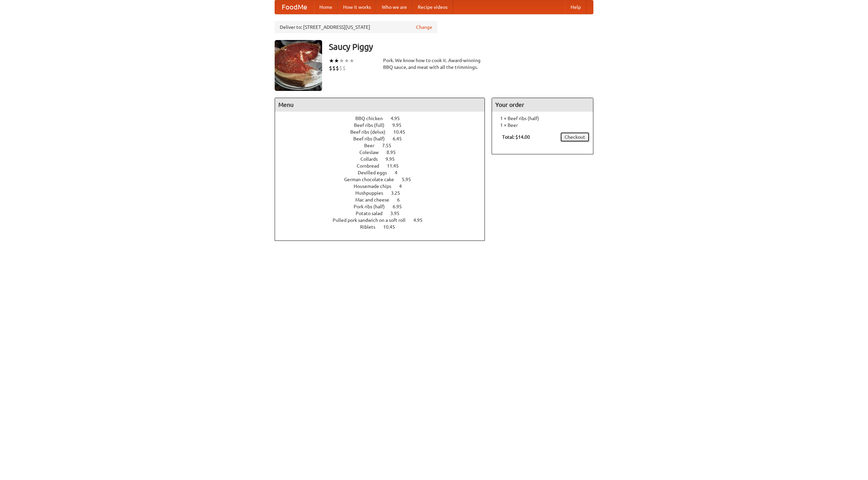 The height and width of the screenshot is (480, 868). Describe the element at coordinates (372, 193) in the screenshot. I see `span: Hushpuppies` at that location.